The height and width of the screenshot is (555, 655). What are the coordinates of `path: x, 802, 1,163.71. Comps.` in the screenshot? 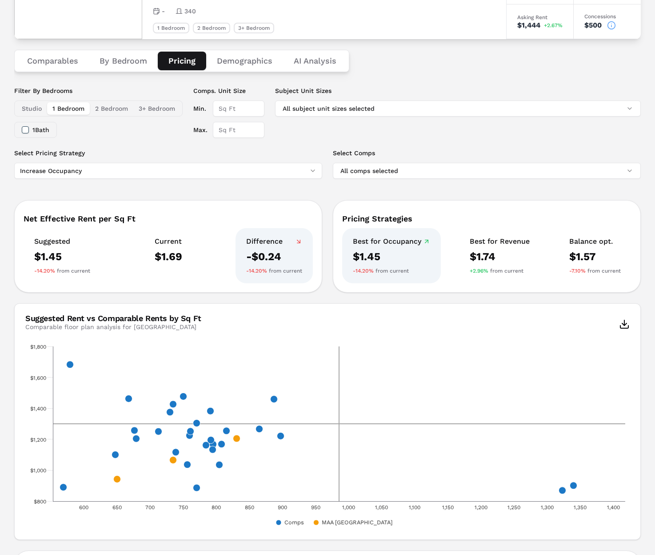 It's located at (222, 444).